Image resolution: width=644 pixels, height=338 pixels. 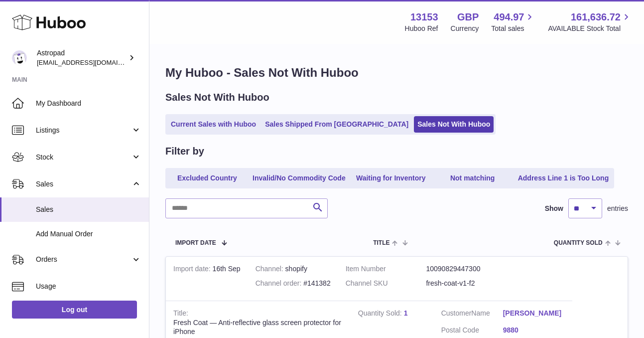 I want to click on div: #141382, so click(x=293, y=283).